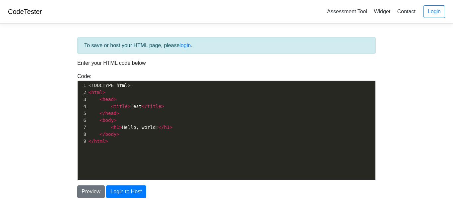 The image size is (453, 199). I want to click on div: Code:, so click(227, 126).